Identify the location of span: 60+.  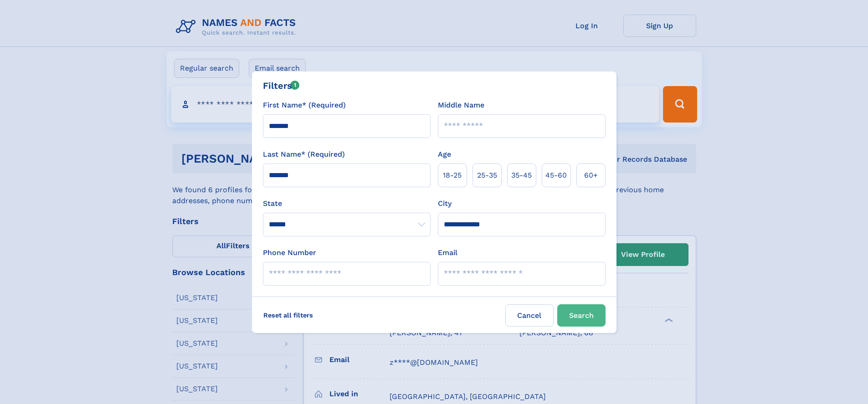
(591, 175).